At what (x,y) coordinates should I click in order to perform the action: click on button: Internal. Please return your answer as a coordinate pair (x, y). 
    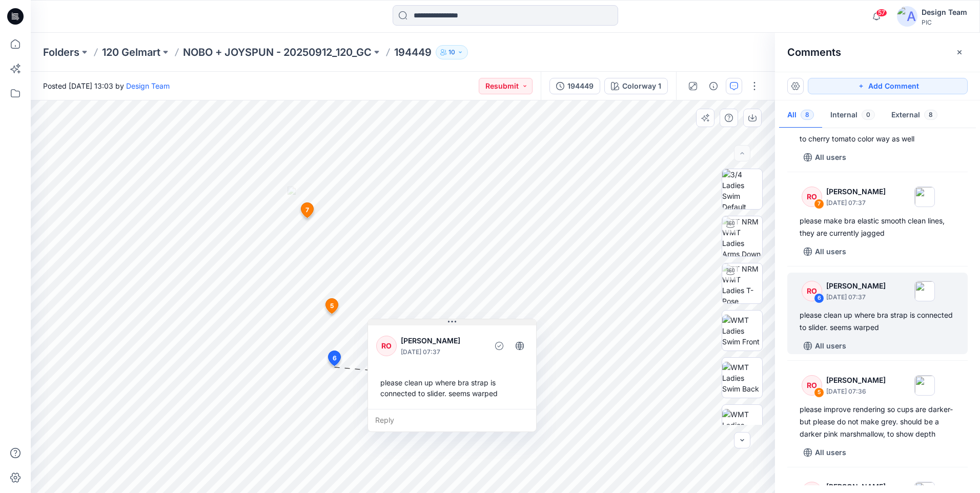
    Looking at the image, I should click on (852, 115).